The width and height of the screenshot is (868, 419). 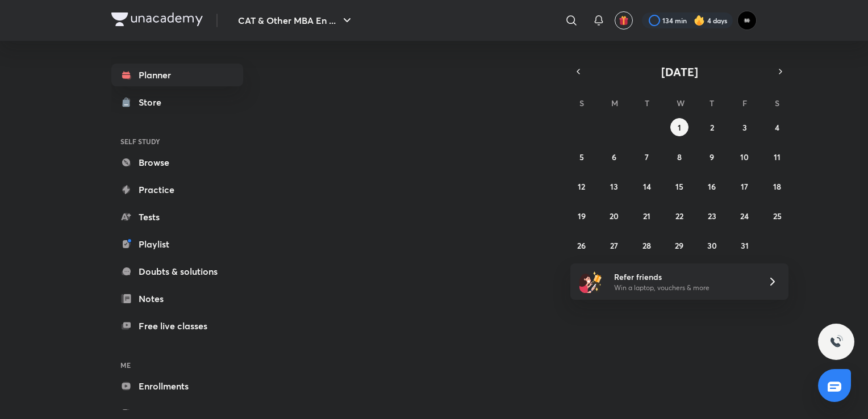 What do you see at coordinates (177, 298) in the screenshot?
I see `a: Notes` at bounding box center [177, 298].